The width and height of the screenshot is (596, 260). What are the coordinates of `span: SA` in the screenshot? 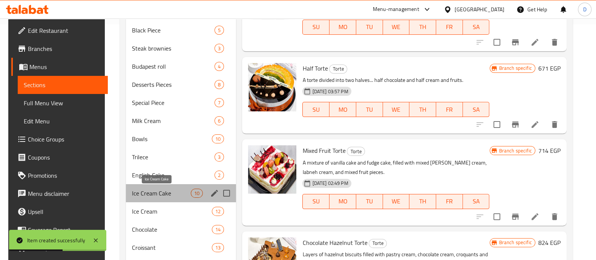 It's located at (476, 109).